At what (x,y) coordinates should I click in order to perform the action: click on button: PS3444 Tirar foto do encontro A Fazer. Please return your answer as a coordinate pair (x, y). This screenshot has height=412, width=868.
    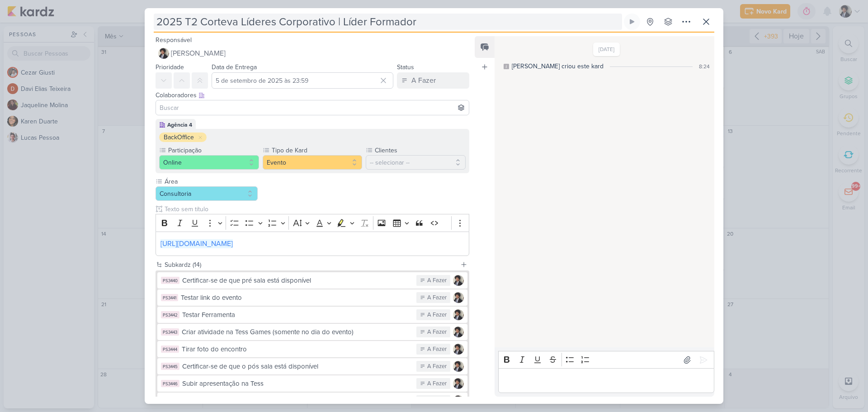
    Looking at the image, I should click on (313, 349).